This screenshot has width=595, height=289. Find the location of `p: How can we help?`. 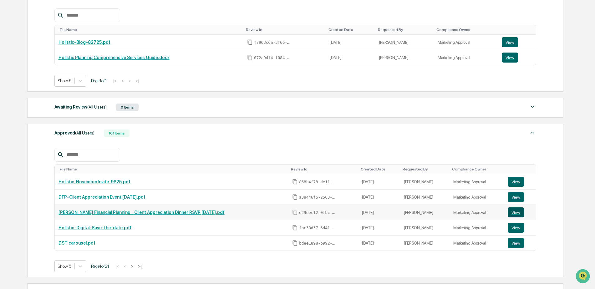

p: How can we help? is located at coordinates (60, 18).